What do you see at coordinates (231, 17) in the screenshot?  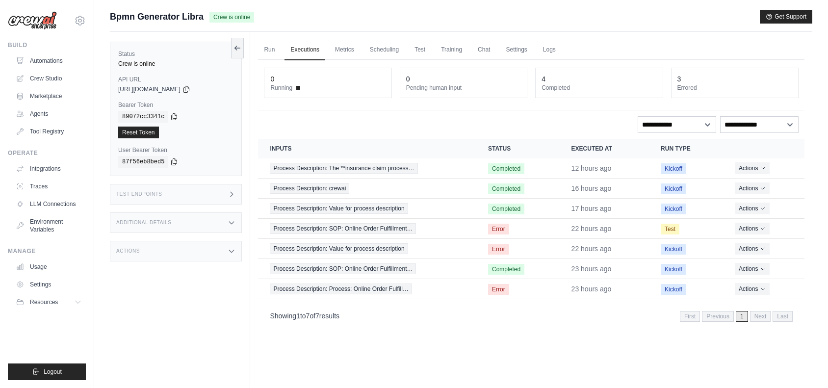 I see `span: Crew is online` at bounding box center [231, 17].